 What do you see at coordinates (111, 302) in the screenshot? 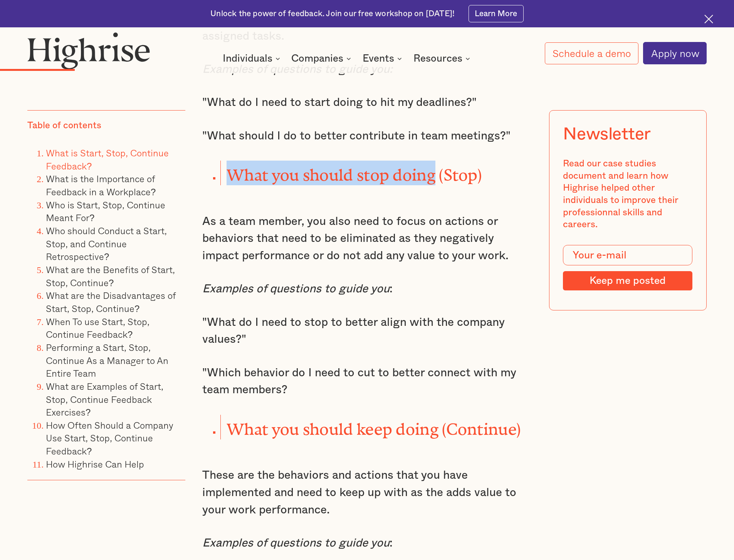
I see `a: What are the Disadvantages of Start, Stop, Continue?` at bounding box center [111, 302].